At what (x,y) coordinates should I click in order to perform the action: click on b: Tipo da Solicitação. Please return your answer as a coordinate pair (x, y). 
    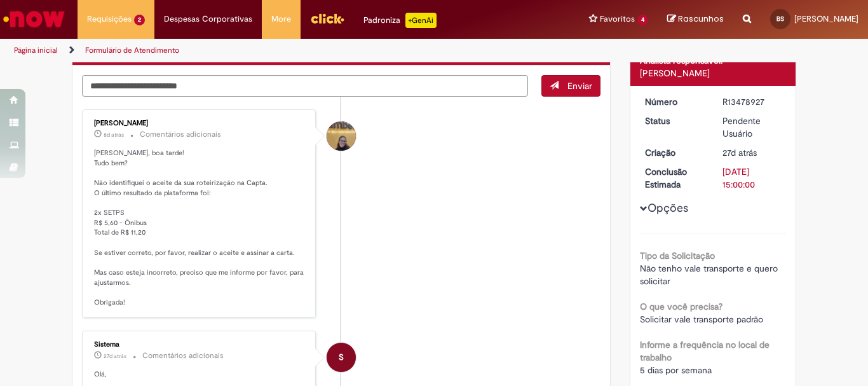
    Looking at the image, I should click on (677, 256).